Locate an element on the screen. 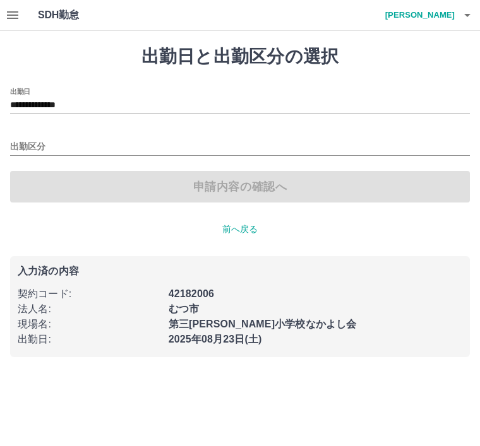 The height and width of the screenshot is (446, 480). h1: 出勤日と出勤区分の選択 is located at coordinates (240, 57).